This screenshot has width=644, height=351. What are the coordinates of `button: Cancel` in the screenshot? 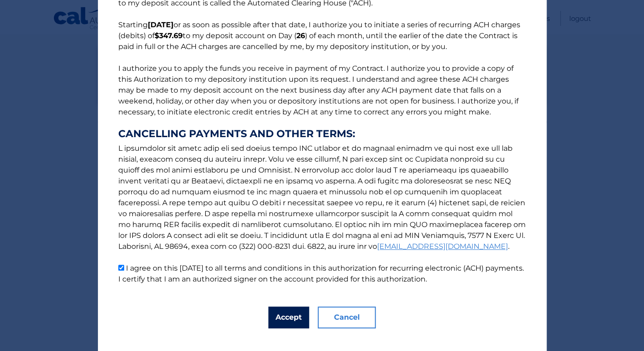 It's located at (347, 317).